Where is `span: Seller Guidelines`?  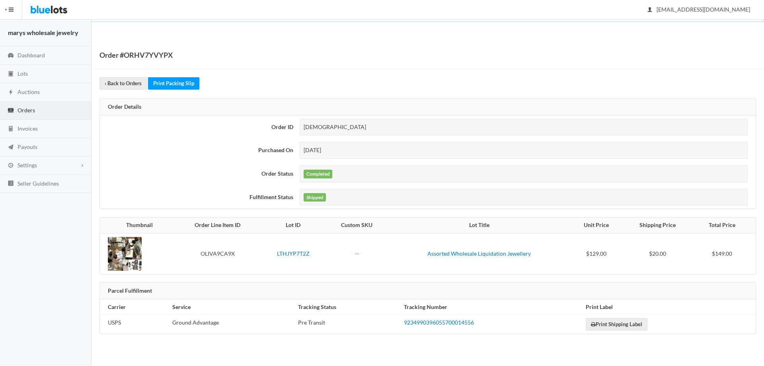
span: Seller Guidelines is located at coordinates (38, 183).